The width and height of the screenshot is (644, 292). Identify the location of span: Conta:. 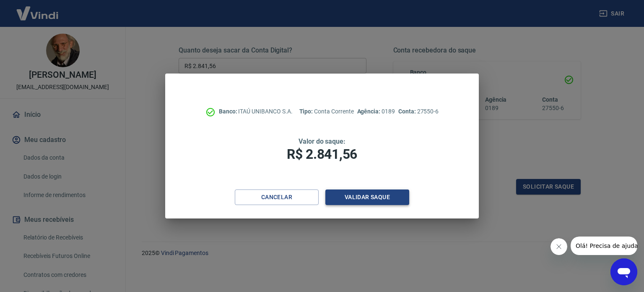
(408, 111).